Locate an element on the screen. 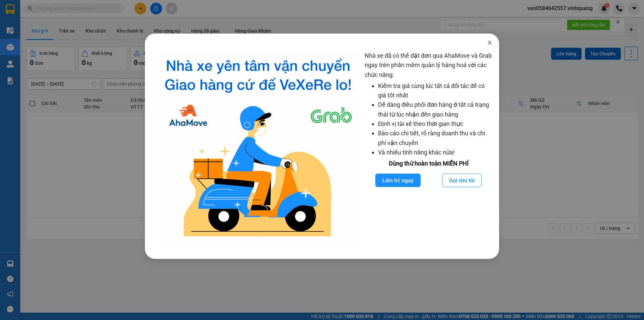 This screenshot has width=644, height=320. button: Liên hệ ngay is located at coordinates (398, 180).